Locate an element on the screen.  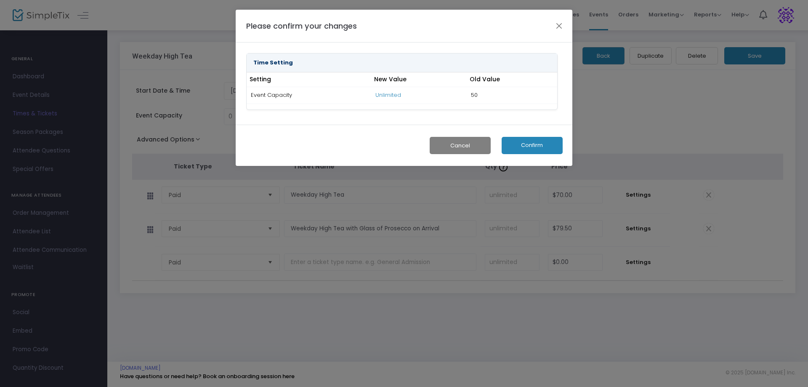
h4: Please confirm your changes is located at coordinates (301, 26).